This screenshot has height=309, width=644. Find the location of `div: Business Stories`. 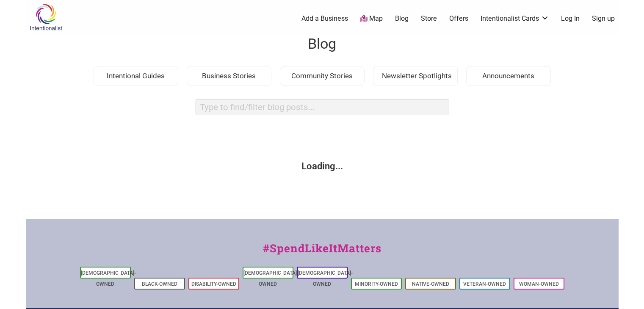

div: Business Stories is located at coordinates (229, 76).